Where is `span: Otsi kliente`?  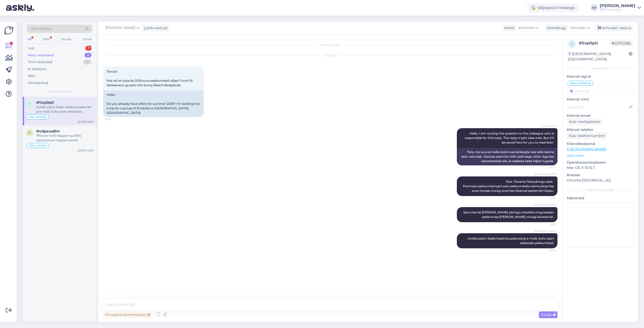
span: Otsi kliente is located at coordinates (41, 28).